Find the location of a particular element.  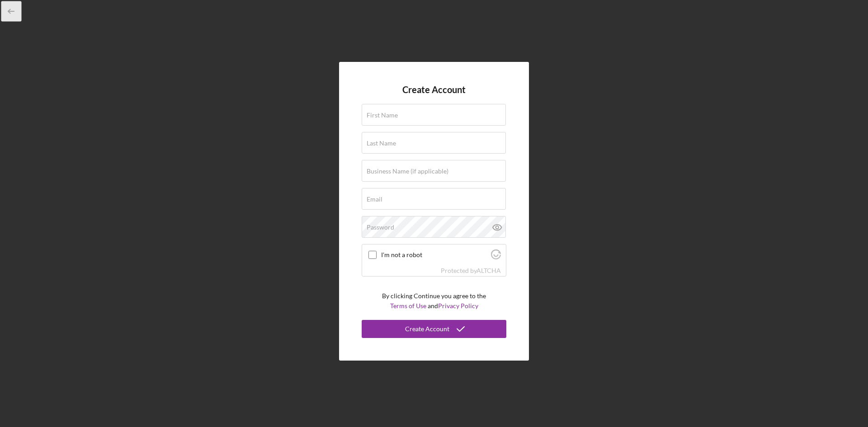

a: Privacy Policy is located at coordinates (458, 306).